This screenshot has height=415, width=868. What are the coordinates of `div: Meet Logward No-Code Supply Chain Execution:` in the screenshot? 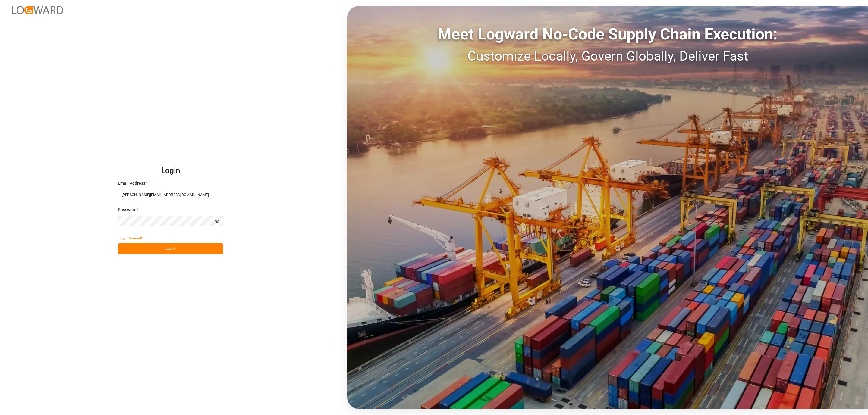 It's located at (608, 34).